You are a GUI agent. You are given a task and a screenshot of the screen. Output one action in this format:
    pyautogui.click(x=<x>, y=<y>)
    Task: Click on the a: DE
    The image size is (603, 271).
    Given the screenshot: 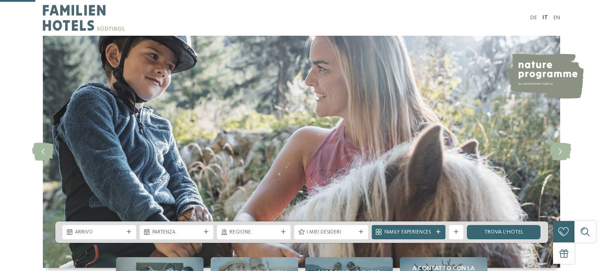 What is the action you would take?
    pyautogui.click(x=534, y=17)
    